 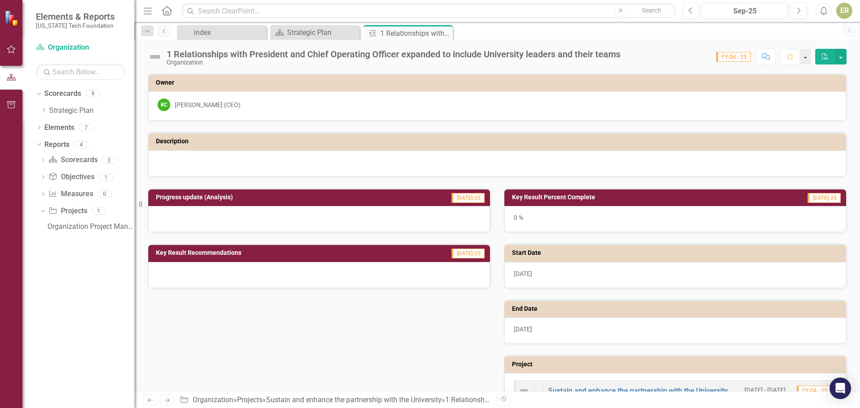 What do you see at coordinates (844, 11) in the screenshot?
I see `button: ER` at bounding box center [844, 11].